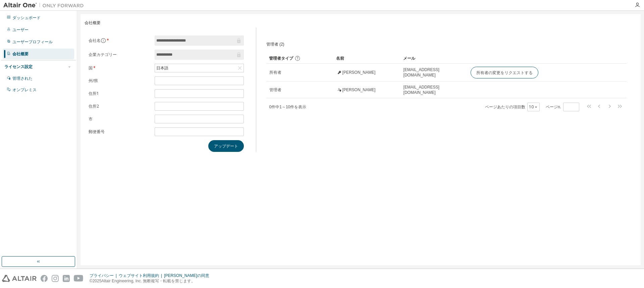 The height and width of the screenshot is (288, 644). I want to click on font: ウェブサイト利用規約, so click(139, 275).